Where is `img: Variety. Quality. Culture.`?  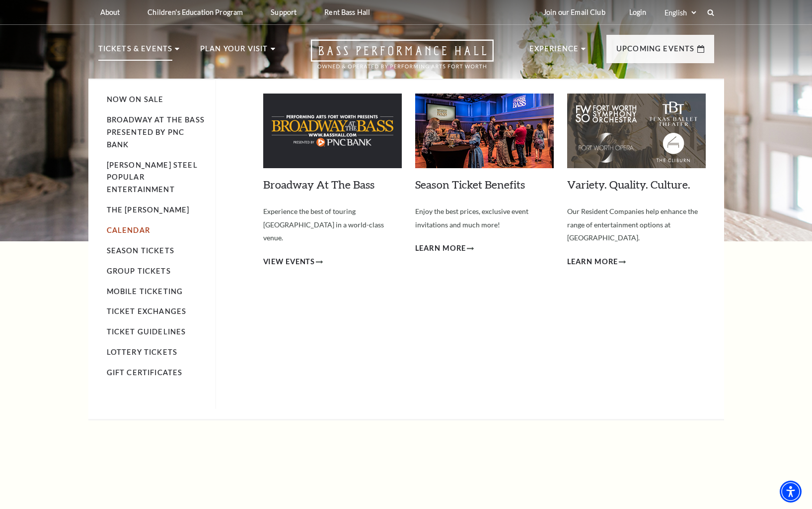
img: Variety. Quality. Culture. is located at coordinates (636, 131).